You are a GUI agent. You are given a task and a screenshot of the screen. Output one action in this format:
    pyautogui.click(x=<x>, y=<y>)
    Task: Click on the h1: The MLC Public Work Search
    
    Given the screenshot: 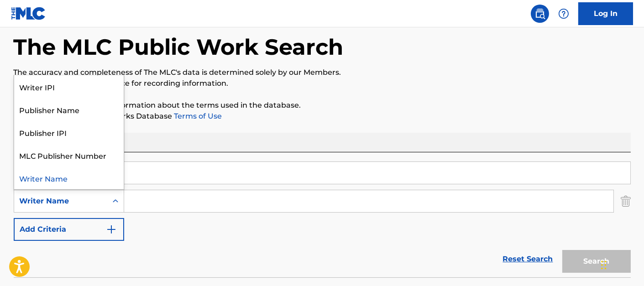 What is the action you would take?
    pyautogui.click(x=178, y=47)
    